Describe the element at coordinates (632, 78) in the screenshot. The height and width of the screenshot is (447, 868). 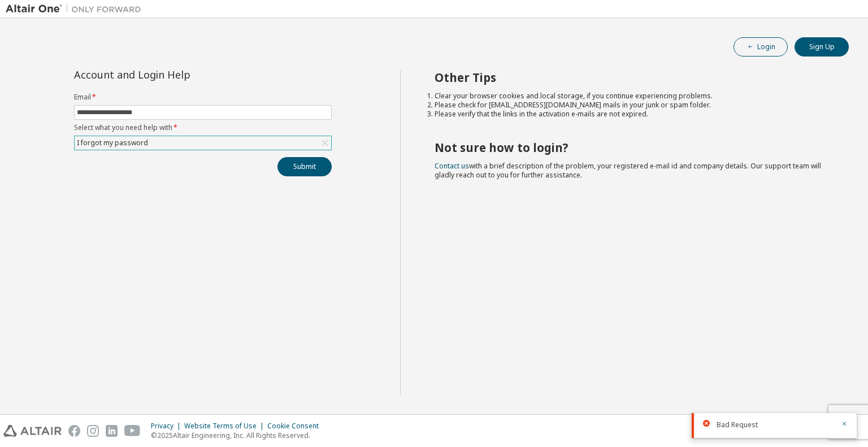
I see `h2: Other Tips` at that location.